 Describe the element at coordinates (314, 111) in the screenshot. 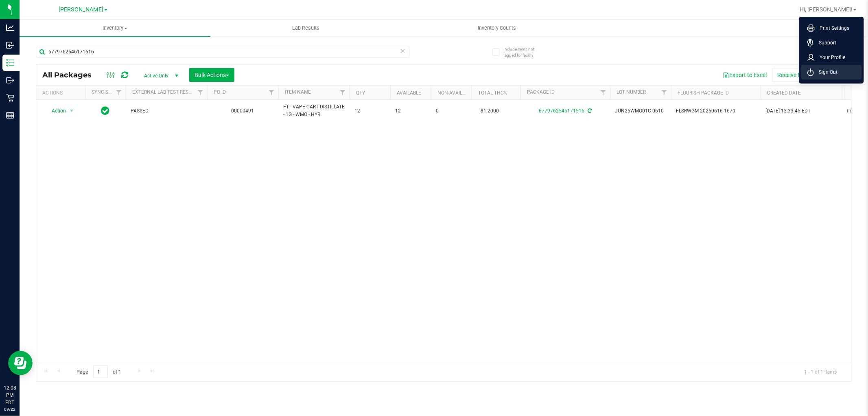

I see `span: FT - VAPE CART DISTILLATE - 1G - WMO - HYB` at that location.